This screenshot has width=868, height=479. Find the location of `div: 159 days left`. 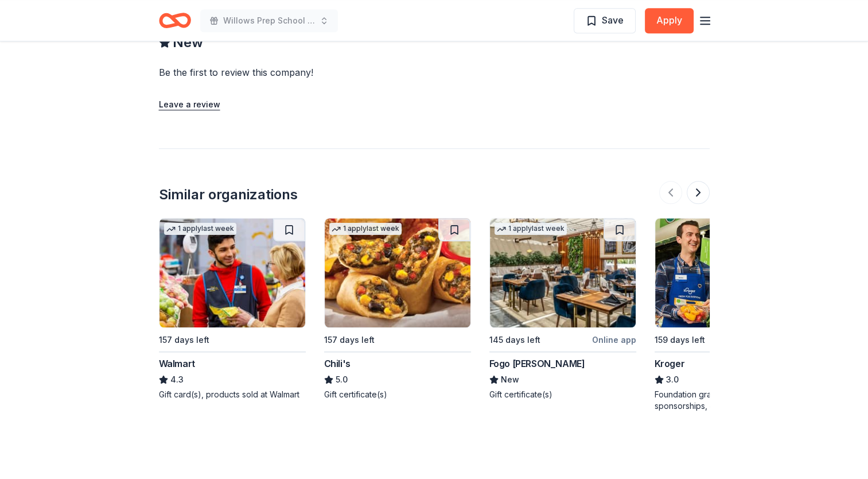

div: 159 days left is located at coordinates (680, 340).